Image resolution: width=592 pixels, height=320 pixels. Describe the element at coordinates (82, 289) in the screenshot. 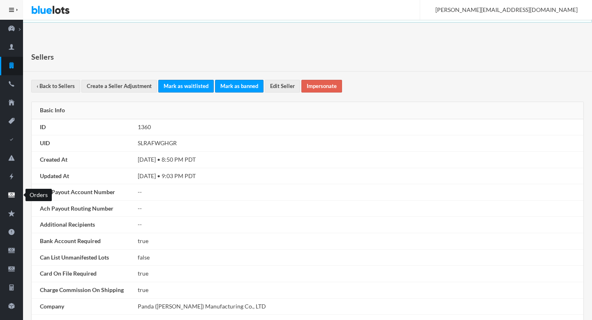

I see `strong: Charge Commission On Shipping` at that location.